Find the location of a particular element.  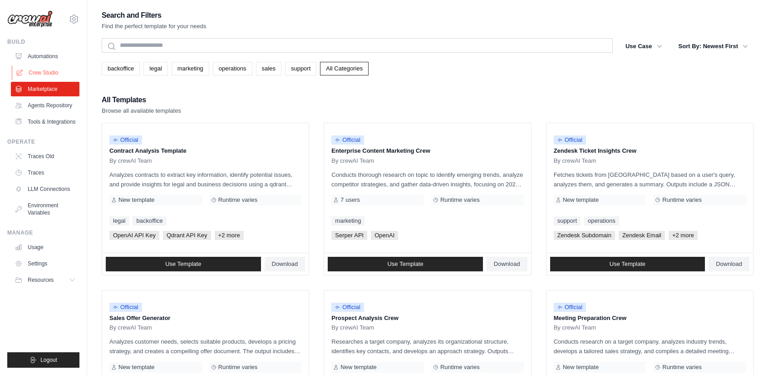

p: Zendesk Ticket Insights Crew is located at coordinates (650, 151).